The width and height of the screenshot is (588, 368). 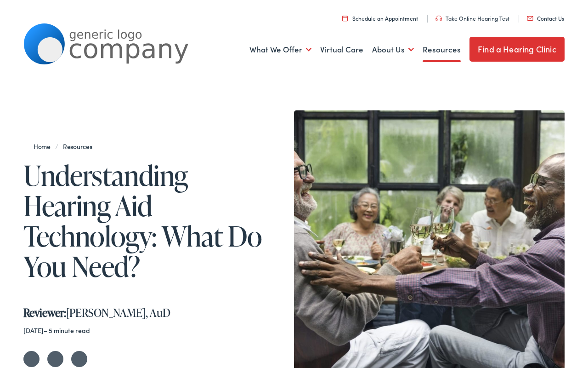 What do you see at coordinates (79, 359) in the screenshot?
I see `a: Share on LinkedIn` at bounding box center [79, 359].